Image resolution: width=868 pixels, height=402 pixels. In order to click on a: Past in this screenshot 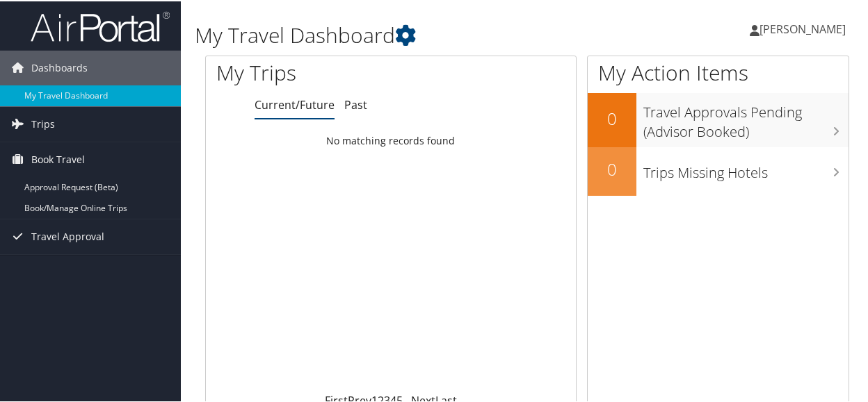, I will do `click(355, 103)`.